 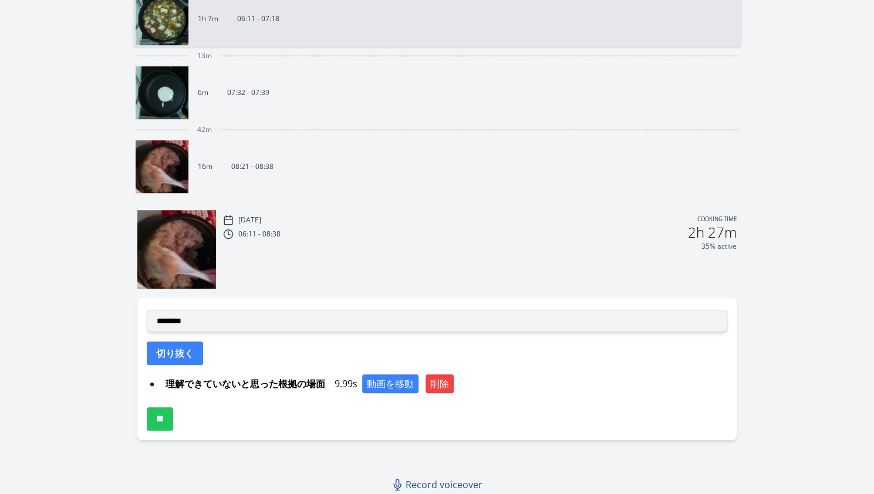 What do you see at coordinates (208, 19) in the screenshot?
I see `p: 1h 7m` at bounding box center [208, 19].